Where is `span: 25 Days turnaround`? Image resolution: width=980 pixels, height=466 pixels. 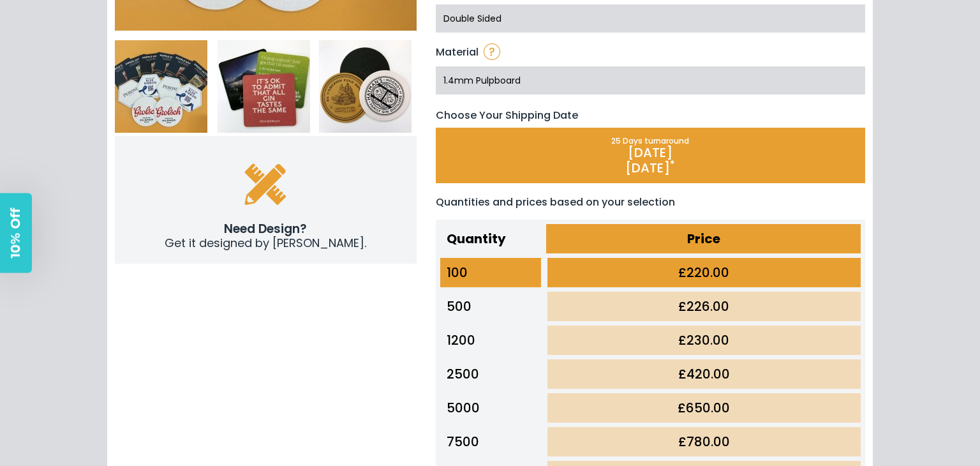
span: 25 Days turnaround is located at coordinates (650, 140).